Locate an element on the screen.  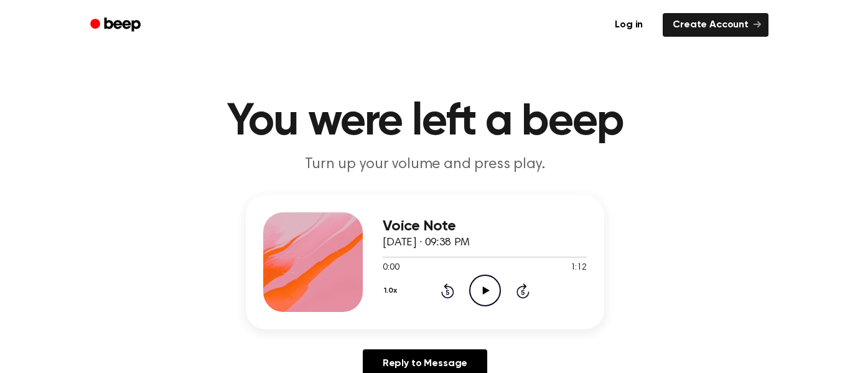
h1: You were left a beep is located at coordinates (425, 122).